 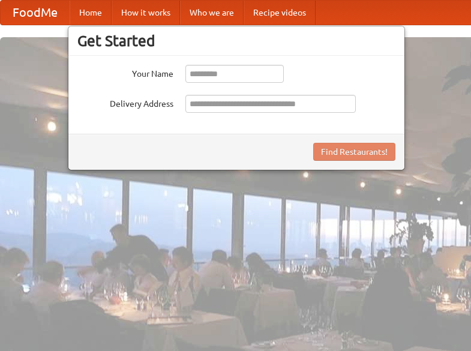 I want to click on button: Find Restaurants!, so click(x=354, y=152).